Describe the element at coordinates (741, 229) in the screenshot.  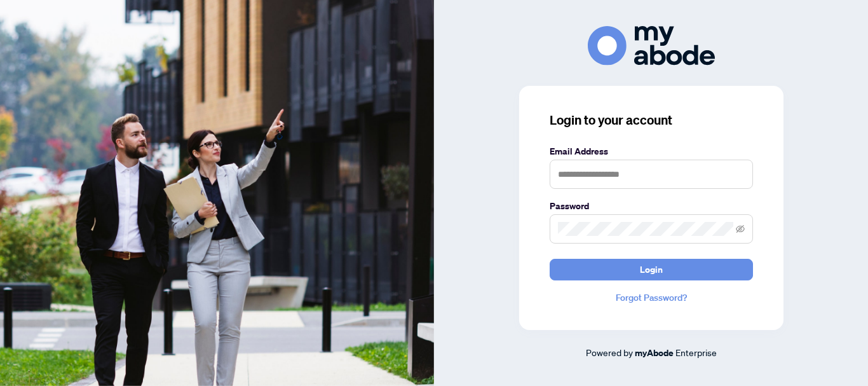
I see `span: eye-invisible` at that location.